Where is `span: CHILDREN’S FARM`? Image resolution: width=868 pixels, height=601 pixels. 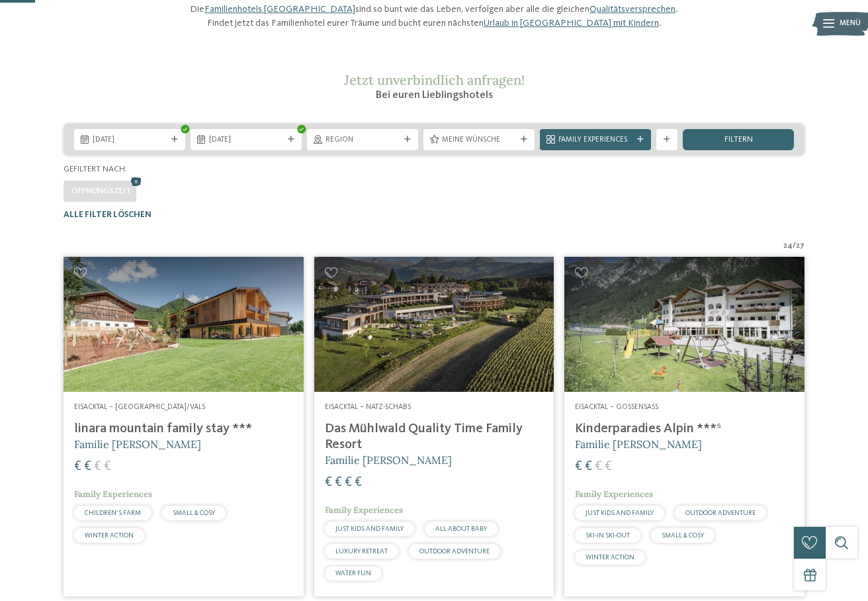 span: CHILDREN’S FARM is located at coordinates (113, 513).